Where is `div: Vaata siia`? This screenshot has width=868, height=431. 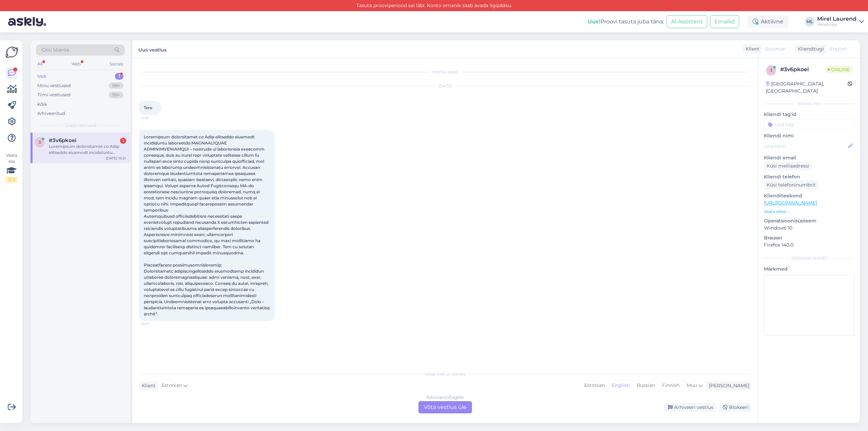 div: Vaata siia is located at coordinates (12, 167).